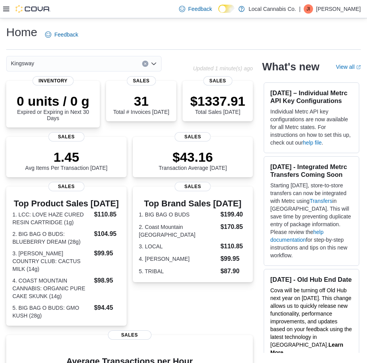 The image size is (367, 363). Describe the element at coordinates (223, 68) in the screenshot. I see `p: Updated 1 minute(s) ago` at that location.